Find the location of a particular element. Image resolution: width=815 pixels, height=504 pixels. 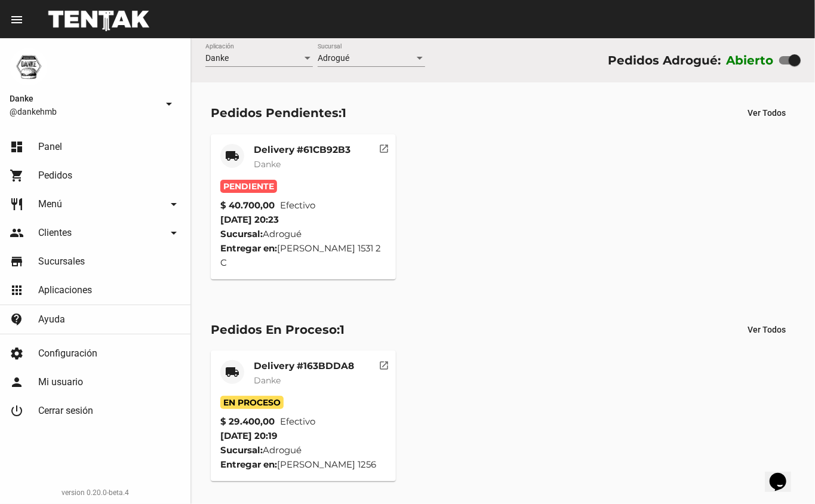

span: Ayuda is located at coordinates (52, 320).